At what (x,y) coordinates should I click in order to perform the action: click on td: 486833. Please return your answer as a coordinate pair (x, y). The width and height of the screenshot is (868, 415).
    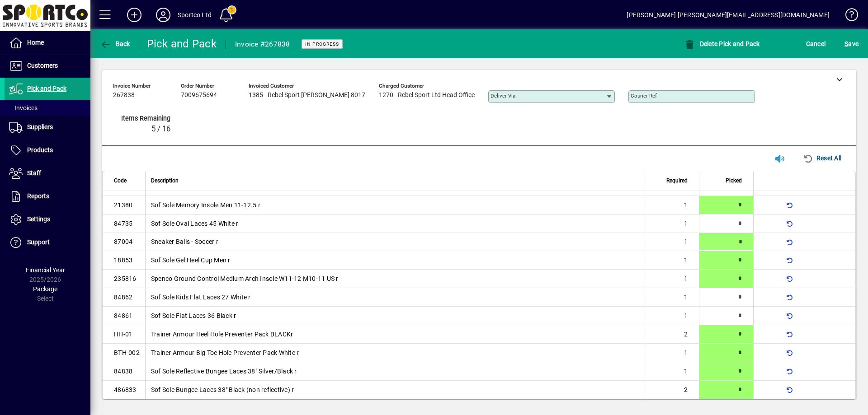
    Looking at the image, I should click on (124, 390).